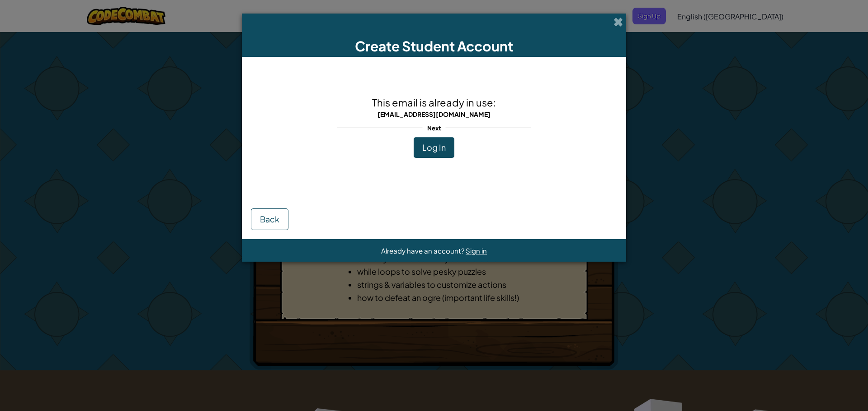  Describe the element at coordinates (434, 46) in the screenshot. I see `span: Create Student Account` at that location.